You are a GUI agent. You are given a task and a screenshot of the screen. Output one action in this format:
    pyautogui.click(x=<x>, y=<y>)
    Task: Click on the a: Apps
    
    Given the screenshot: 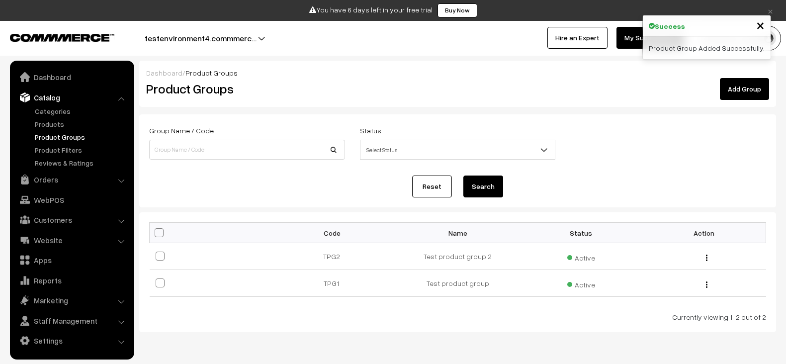 What is the action you would take?
    pyautogui.click(x=72, y=260)
    